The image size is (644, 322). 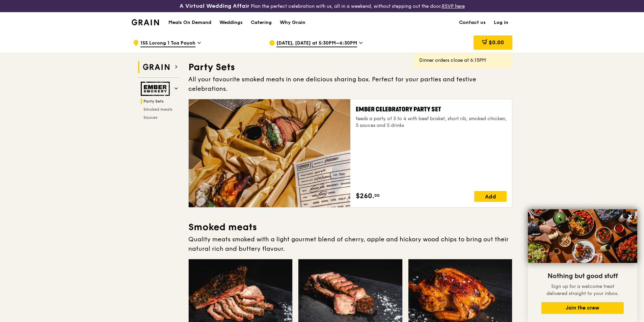 What do you see at coordinates (490, 197) in the screenshot?
I see `div: Add` at bounding box center [490, 197].